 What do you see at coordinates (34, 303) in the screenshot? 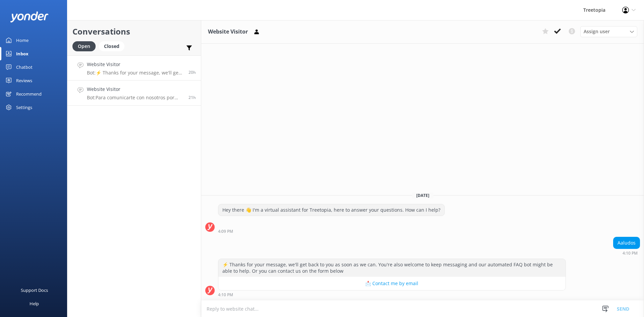
I see `div: Help` at bounding box center [34, 303].